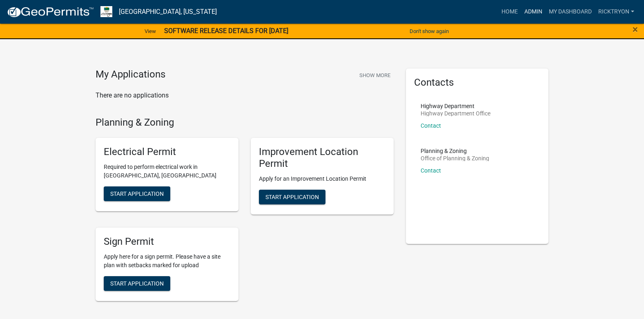 This screenshot has width=644, height=319. What do you see at coordinates (322, 158) in the screenshot?
I see `h5: Improvement Location Permit` at bounding box center [322, 158].